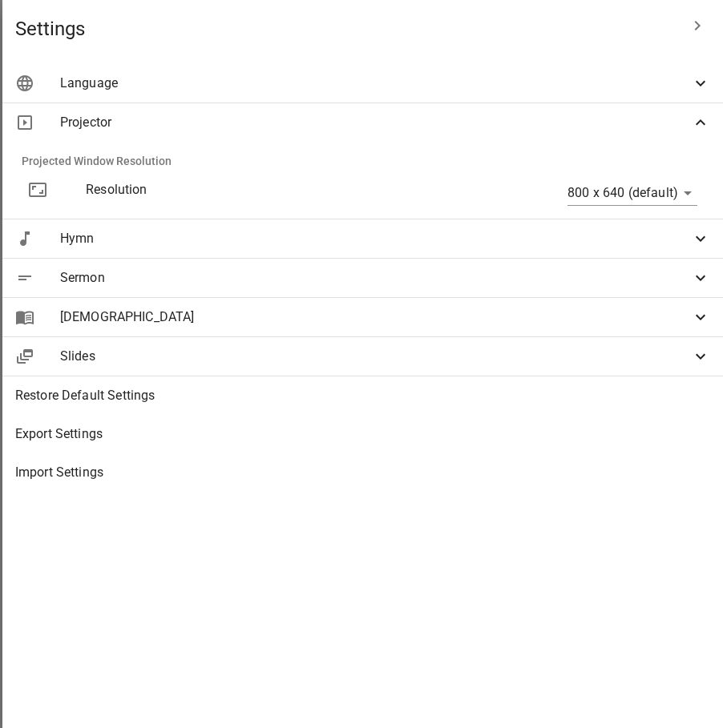 The width and height of the screenshot is (723, 728). What do you see at coordinates (362, 123) in the screenshot?
I see `div: Projector` at bounding box center [362, 123].